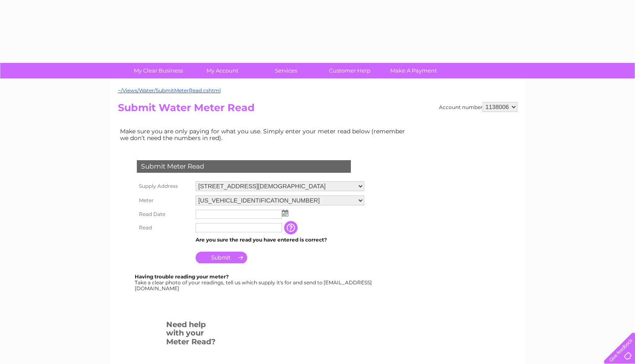 Image resolution: width=635 pixels, height=364 pixels. What do you see at coordinates (164, 200) in the screenshot?
I see `th: Meter` at bounding box center [164, 200].